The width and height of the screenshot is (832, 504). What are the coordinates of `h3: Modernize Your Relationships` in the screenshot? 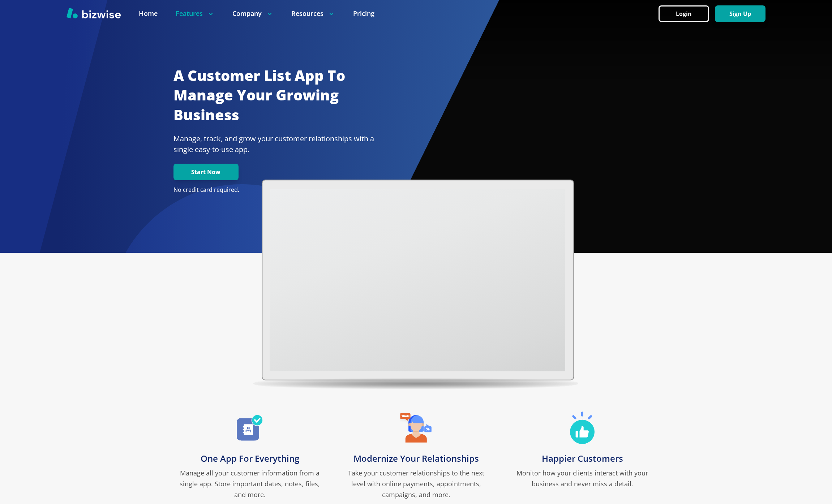 It's located at (416, 458).